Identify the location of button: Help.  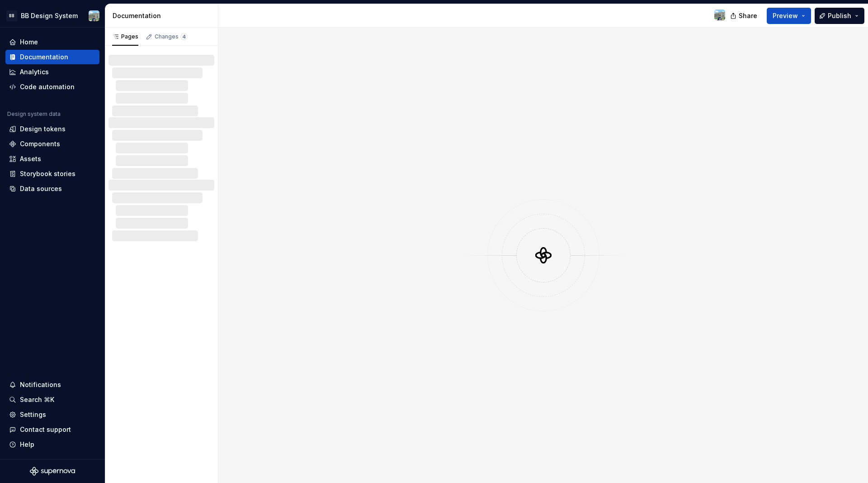
(53, 444).